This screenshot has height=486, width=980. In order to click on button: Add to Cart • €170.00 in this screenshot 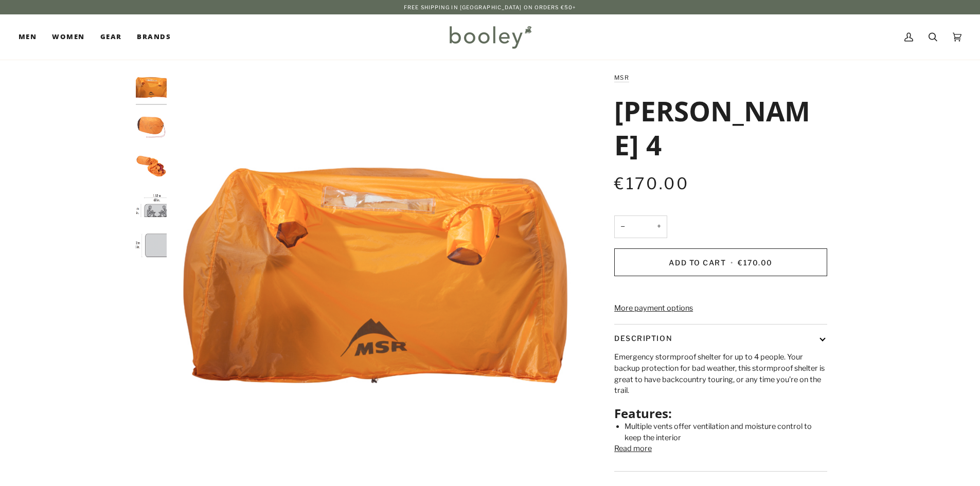, I will do `click(721, 262)`.